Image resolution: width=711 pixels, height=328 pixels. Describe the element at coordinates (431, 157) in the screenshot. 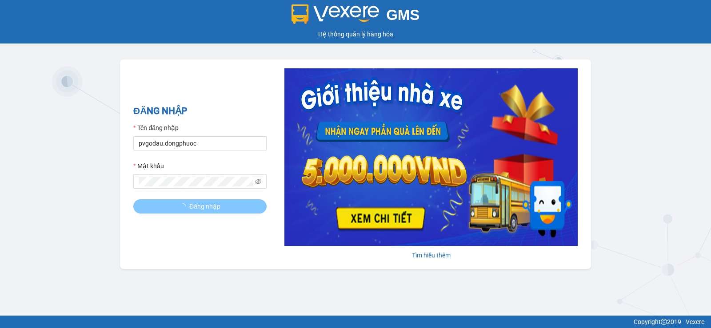

I see `img: banner-0` at that location.